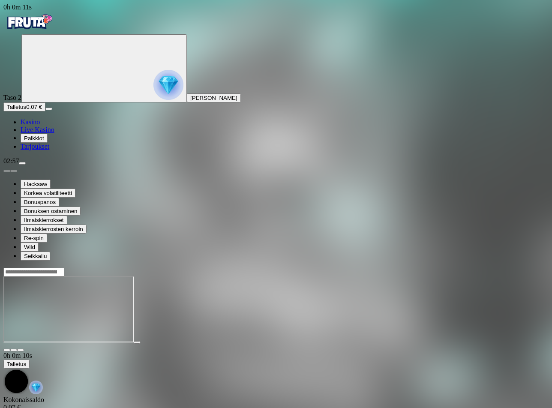  Describe the element at coordinates (34, 138) in the screenshot. I see `button: reward iconPalkkiot` at that location.